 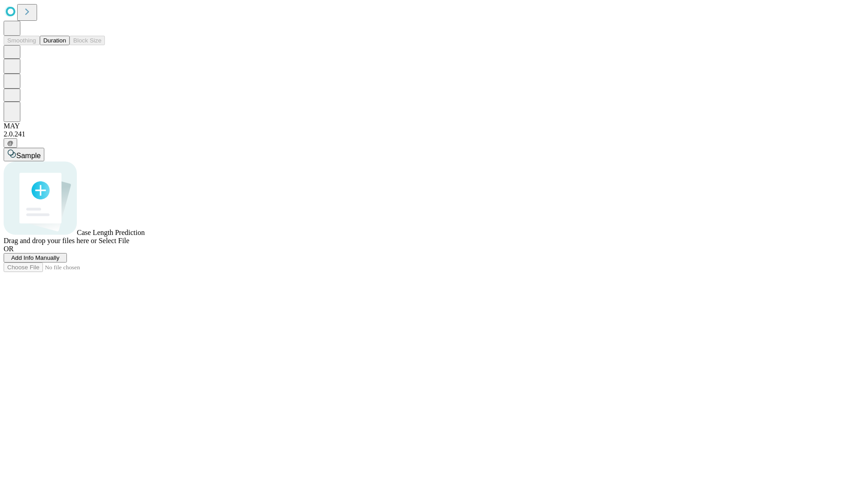 What do you see at coordinates (35, 258) in the screenshot?
I see `button: Add Info Manually` at bounding box center [35, 258].